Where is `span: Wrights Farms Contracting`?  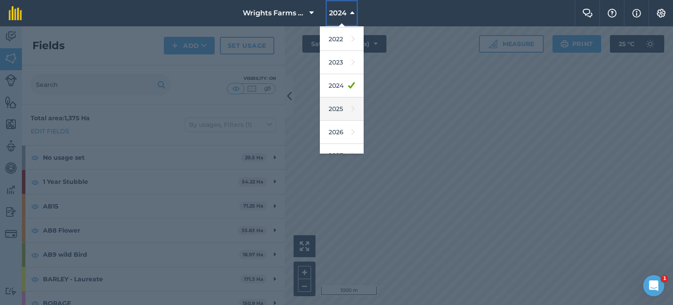
span: Wrights Farms Contracting is located at coordinates (274, 13).